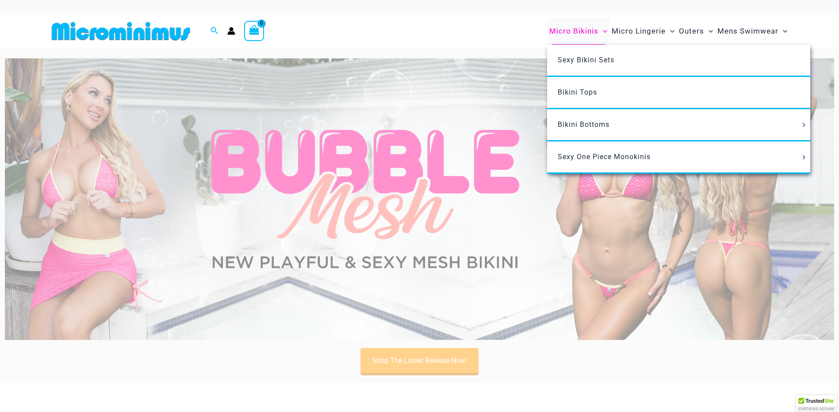 The height and width of the screenshot is (412, 839). What do you see at coordinates (215, 31) in the screenshot?
I see `a: Search icon link` at bounding box center [215, 31].